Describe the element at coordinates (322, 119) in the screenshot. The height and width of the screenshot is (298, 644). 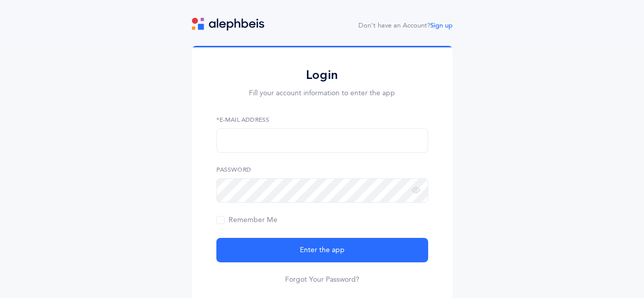
I see `label: *E-Mail Address` at that location.